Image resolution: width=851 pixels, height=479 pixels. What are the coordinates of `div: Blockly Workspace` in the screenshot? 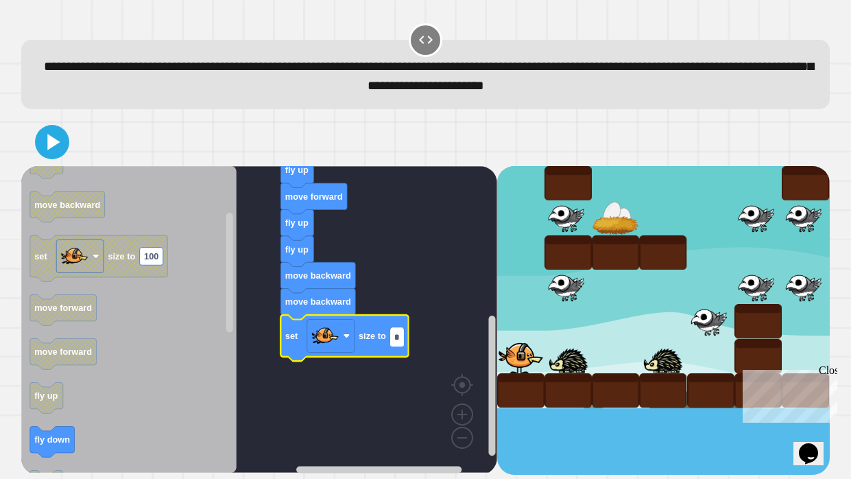 It's located at (259, 320).